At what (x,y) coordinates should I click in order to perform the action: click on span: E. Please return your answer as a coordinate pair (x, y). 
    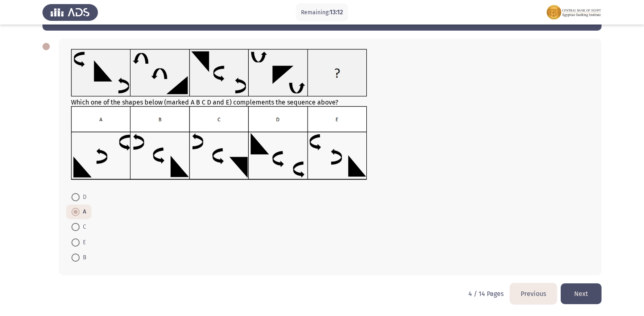
    Looking at the image, I should click on (82, 242).